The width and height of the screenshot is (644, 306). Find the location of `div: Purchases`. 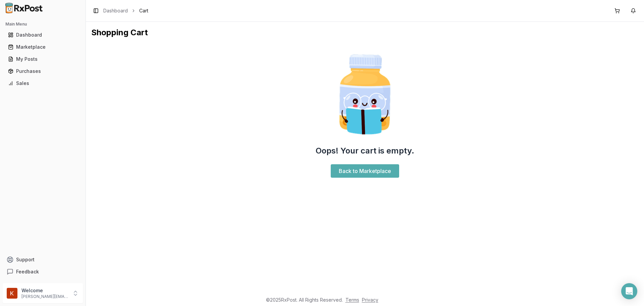

div: Purchases is located at coordinates (43, 71).